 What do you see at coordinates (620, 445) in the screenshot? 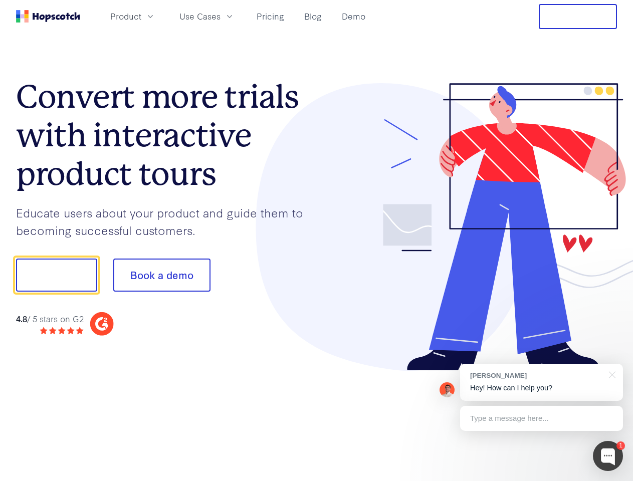
I see `div: 1` at bounding box center [620, 445].